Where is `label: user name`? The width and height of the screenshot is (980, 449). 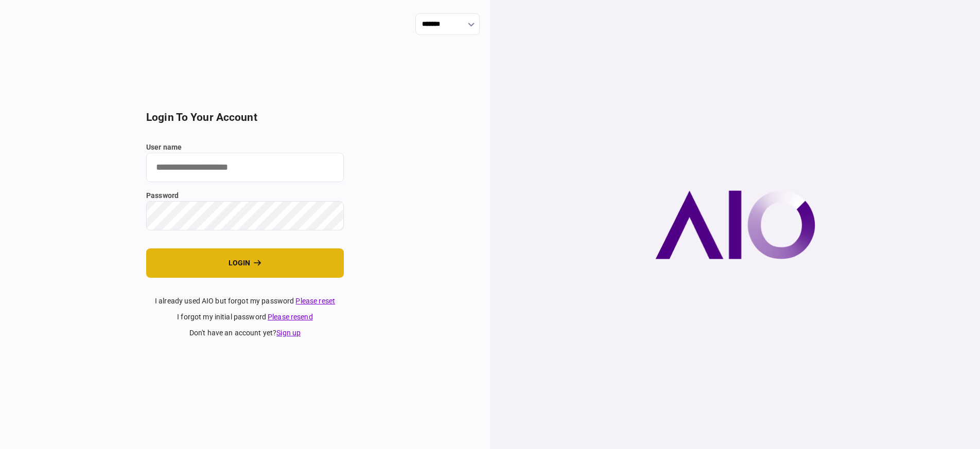 label: user name is located at coordinates (245, 147).